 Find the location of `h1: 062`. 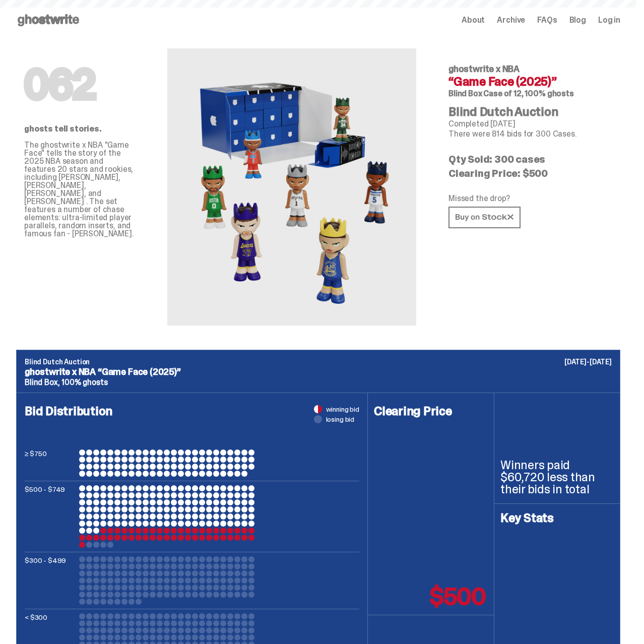

h1: 062 is located at coordinates (80, 85).